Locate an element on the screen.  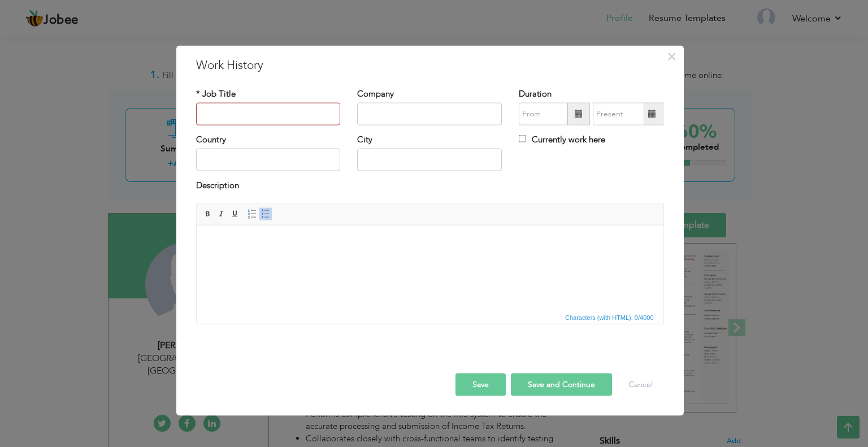
a: Italic is located at coordinates (222, 213).